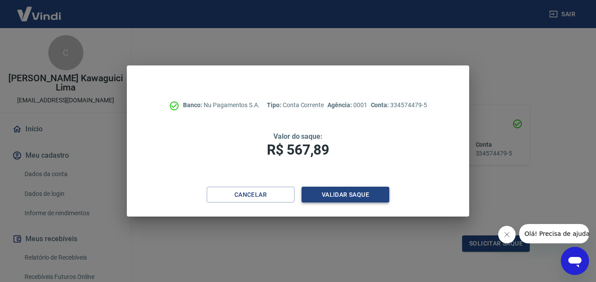 This screenshot has height=282, width=596. I want to click on span: R$ 567,89, so click(298, 150).